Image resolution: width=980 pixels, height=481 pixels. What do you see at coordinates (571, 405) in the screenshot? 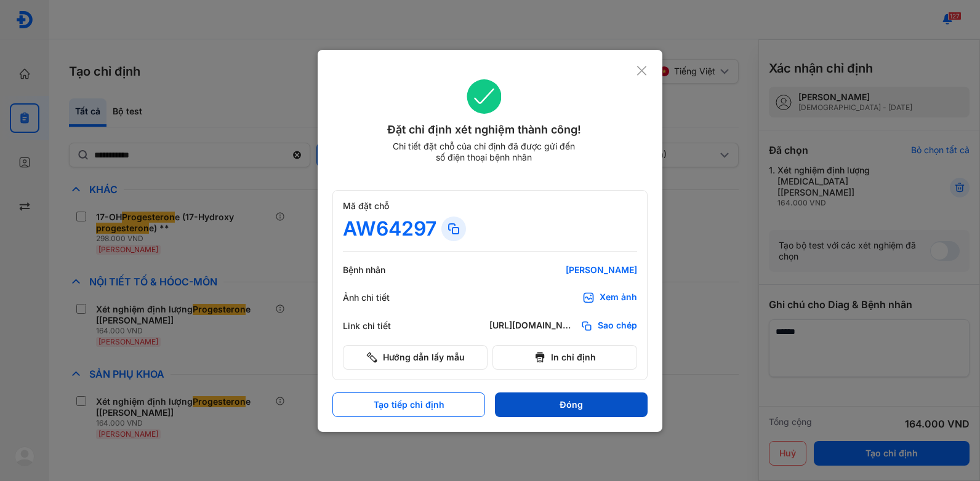
I see `button: Đóng` at bounding box center [571, 405].